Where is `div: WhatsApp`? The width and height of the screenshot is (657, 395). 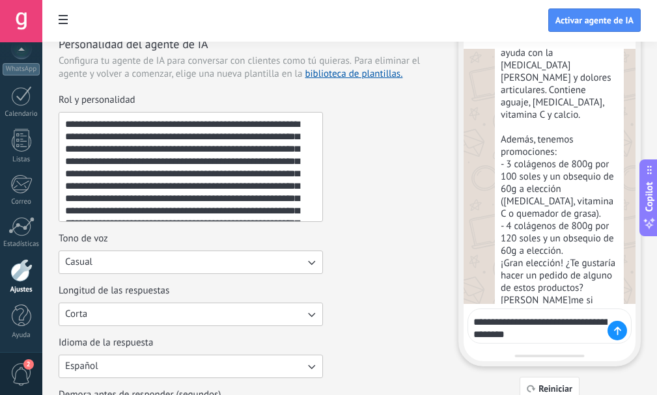 div: WhatsApp is located at coordinates (21, 69).